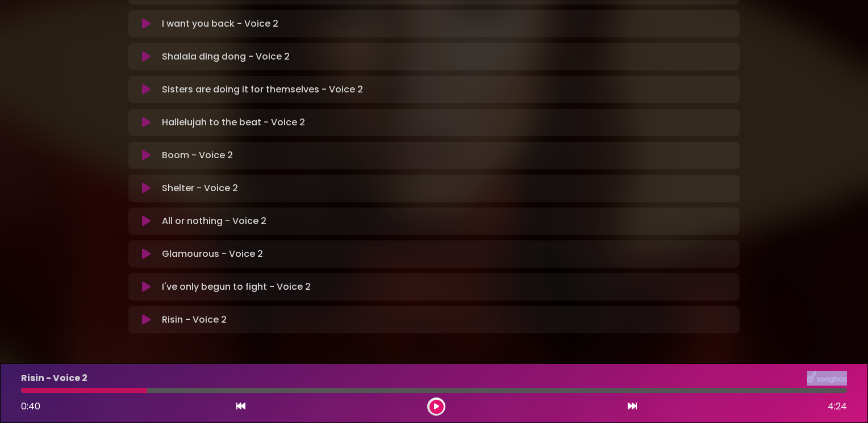 The width and height of the screenshot is (868, 423). What do you see at coordinates (827, 378) in the screenshot?
I see `img: songbox-logo-white.png` at bounding box center [827, 378].